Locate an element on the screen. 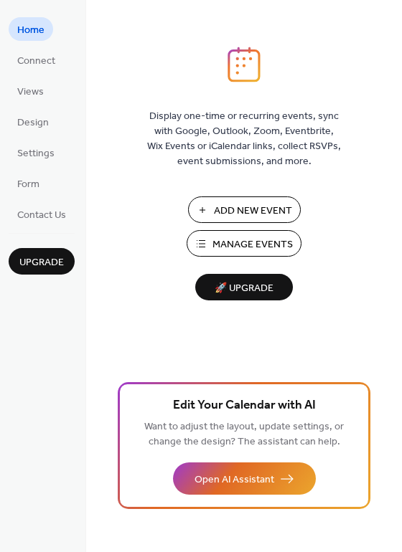 Image resolution: width=402 pixels, height=552 pixels. span: Want to adjust the layout, update settings, or change the design? The assistant can help. is located at coordinates (244, 435).